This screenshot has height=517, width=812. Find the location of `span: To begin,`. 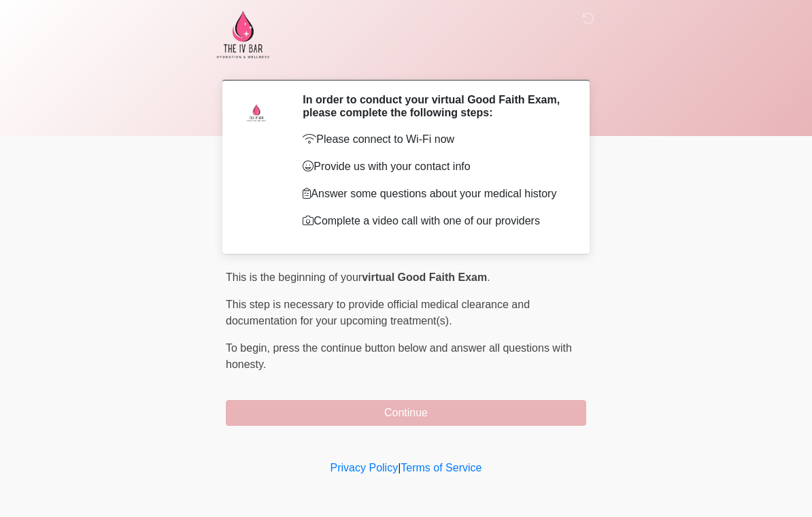

span: To begin, is located at coordinates (249, 348).